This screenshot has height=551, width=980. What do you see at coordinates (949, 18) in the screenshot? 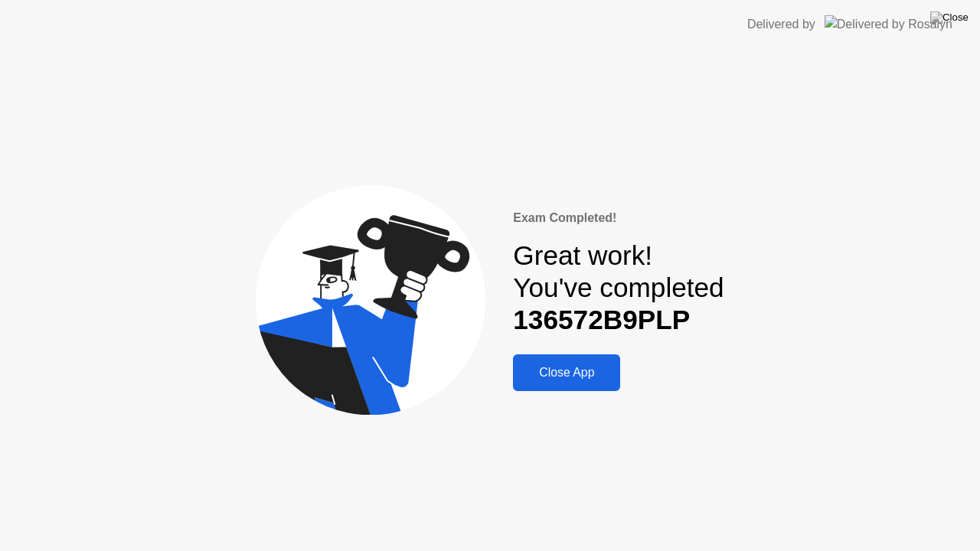
I see `img: Close` at bounding box center [949, 18].